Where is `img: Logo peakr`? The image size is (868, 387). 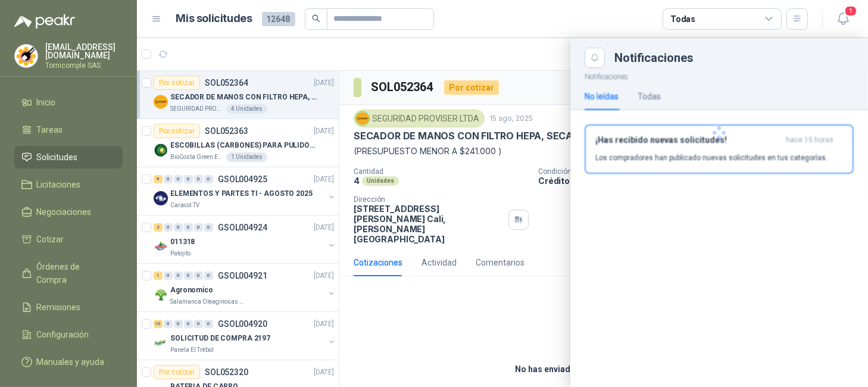 img: Logo peakr is located at coordinates (45, 21).